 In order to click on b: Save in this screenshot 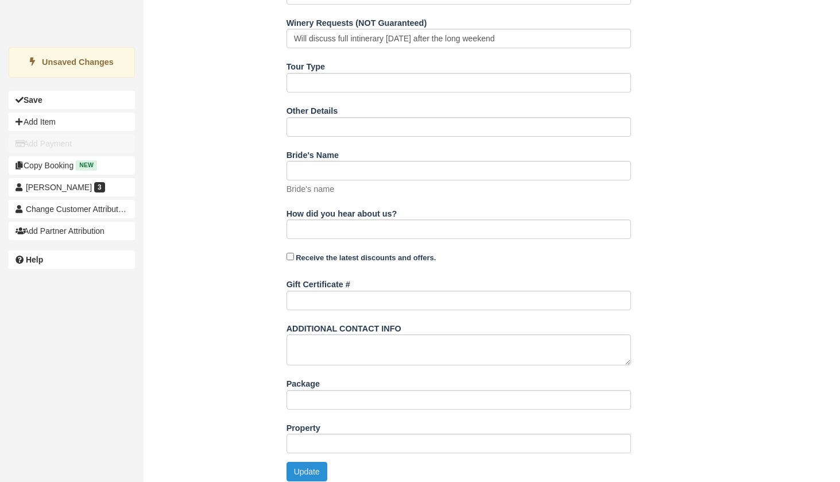, I will do `click(33, 100)`.